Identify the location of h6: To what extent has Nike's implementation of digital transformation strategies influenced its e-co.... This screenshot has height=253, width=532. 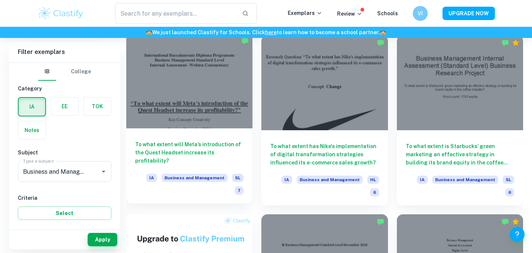
(325, 154).